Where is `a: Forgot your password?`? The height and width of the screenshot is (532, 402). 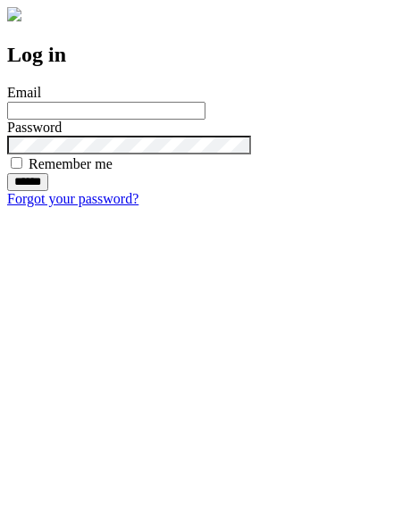 a: Forgot your password? is located at coordinates (72, 198).